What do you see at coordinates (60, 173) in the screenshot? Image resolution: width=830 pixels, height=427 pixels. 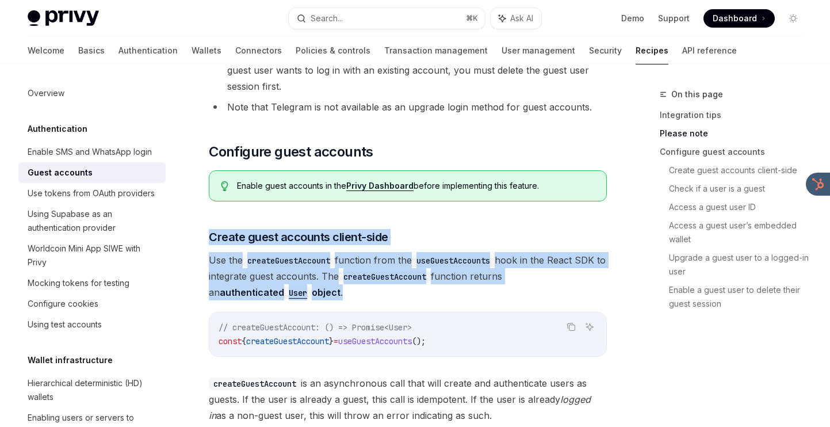 I see `div: Guest accounts` at bounding box center [60, 173].